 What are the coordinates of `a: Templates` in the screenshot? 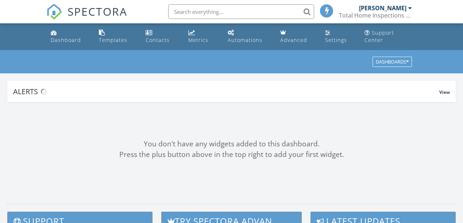 It's located at (116, 36).